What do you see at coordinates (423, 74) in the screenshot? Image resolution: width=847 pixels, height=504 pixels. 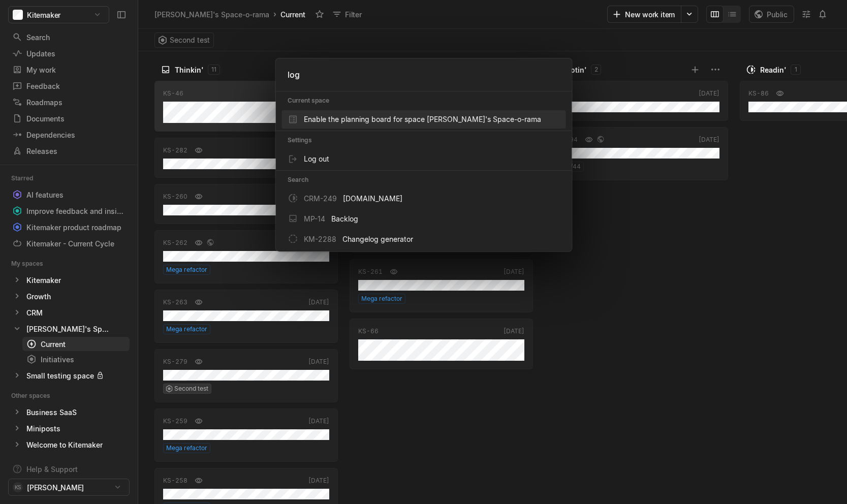 I see `input: Command and search...` at bounding box center [423, 74].